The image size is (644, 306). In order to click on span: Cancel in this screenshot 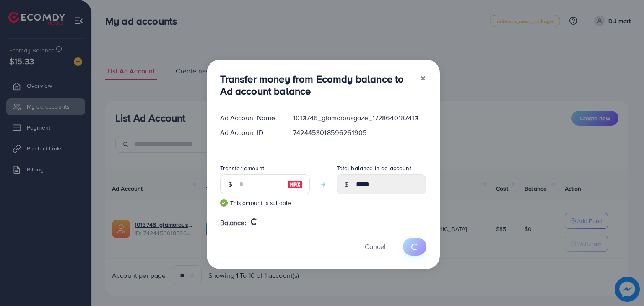, I will do `click(375, 246)`.